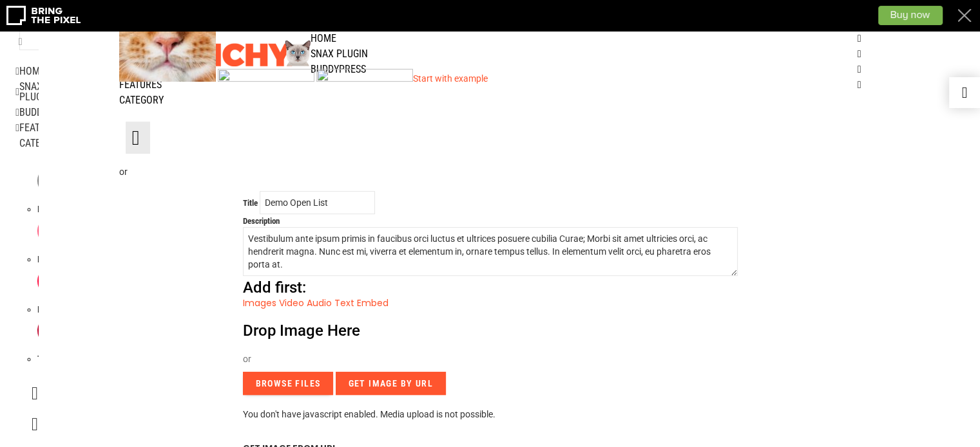  I want to click on input: Browse Files, so click(288, 384).